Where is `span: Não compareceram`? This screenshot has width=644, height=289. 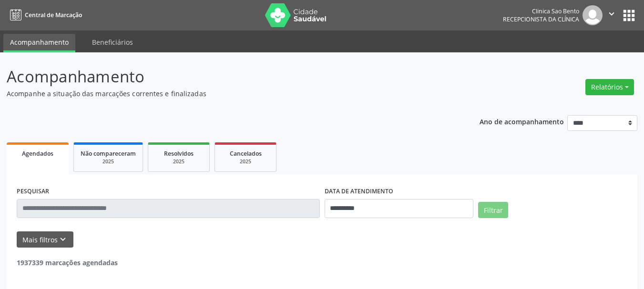 span: Não compareceram is located at coordinates (108, 154).